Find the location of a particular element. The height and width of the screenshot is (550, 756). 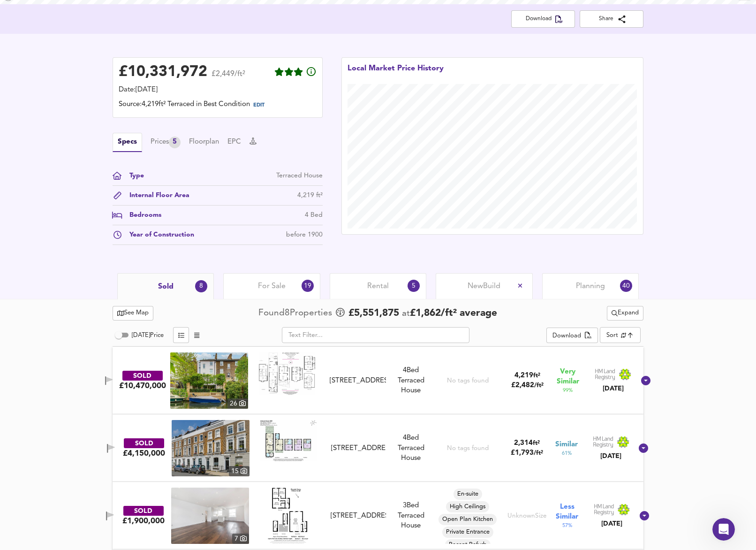

textarea: Ask a question… is located at coordinates (94, 296).